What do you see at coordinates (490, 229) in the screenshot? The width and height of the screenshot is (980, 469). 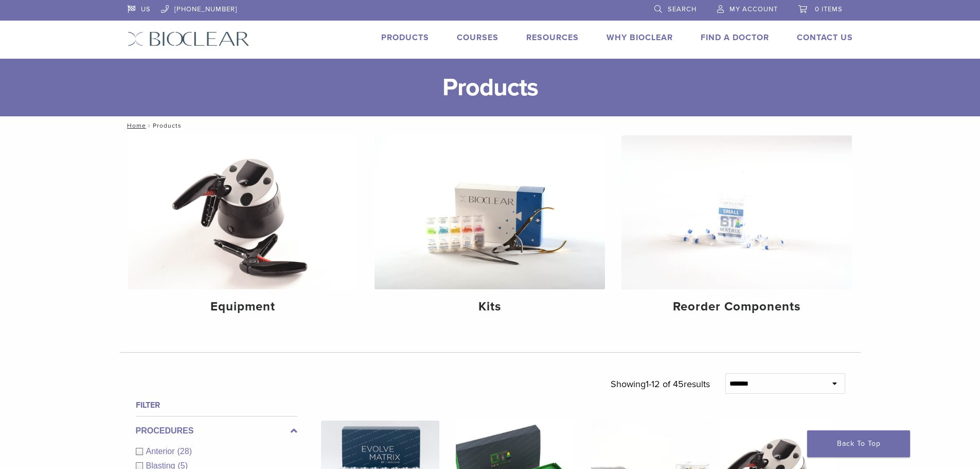 I see `a: Kits` at bounding box center [490, 229].